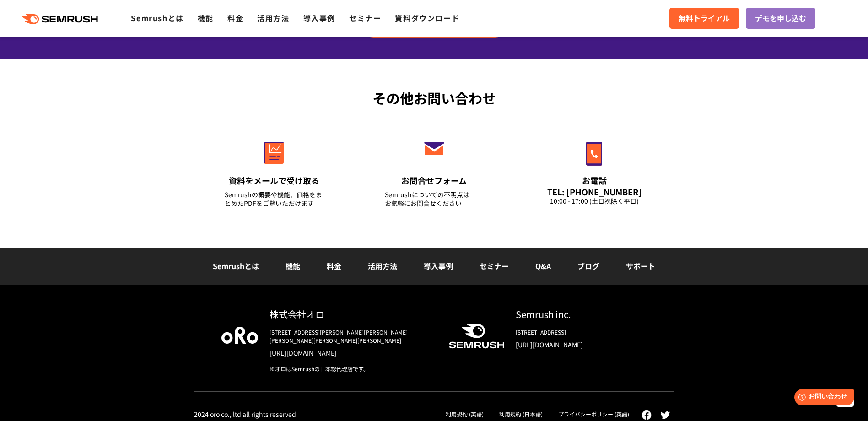  What do you see at coordinates (780, 18) in the screenshot?
I see `a: デモを申し込む` at bounding box center [780, 18].